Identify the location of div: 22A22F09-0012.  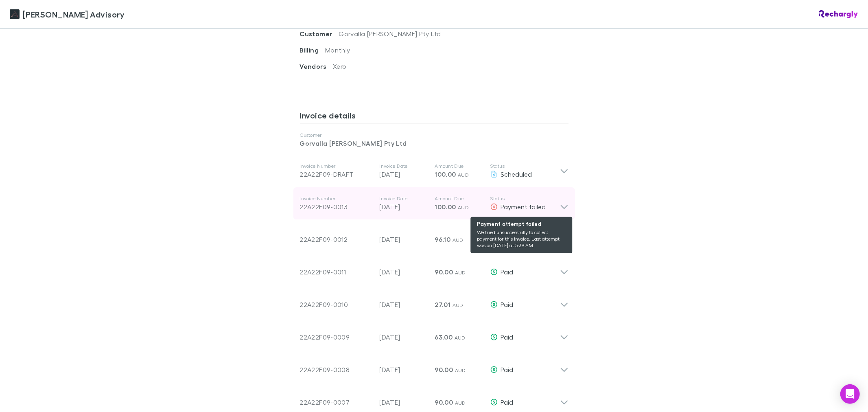
(336, 240).